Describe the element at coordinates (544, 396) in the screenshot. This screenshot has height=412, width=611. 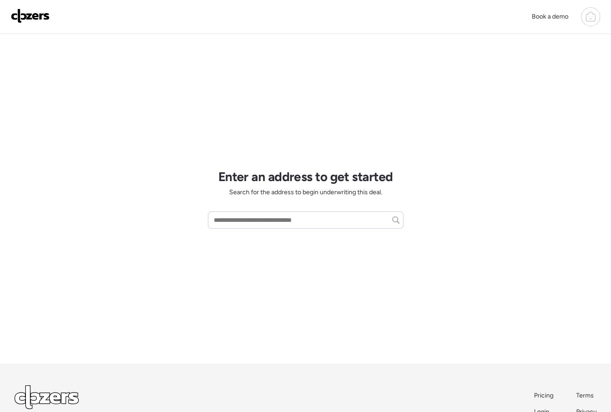
I see `span: Pricing` at that location.